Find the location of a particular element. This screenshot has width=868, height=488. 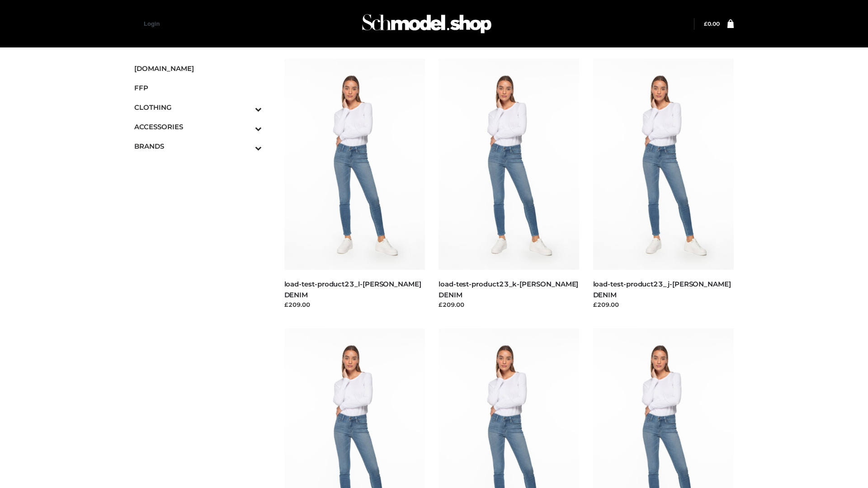

a: £0.00 is located at coordinates (712, 23).